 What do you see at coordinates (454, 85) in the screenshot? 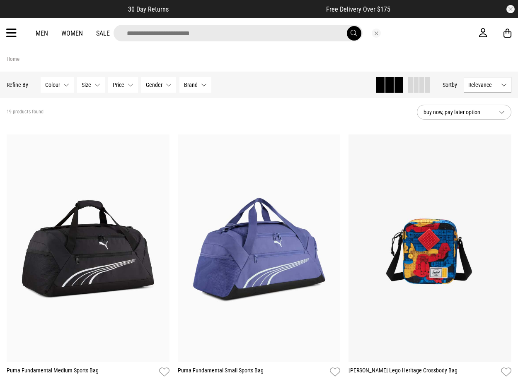
I see `span: by` at bounding box center [454, 85].